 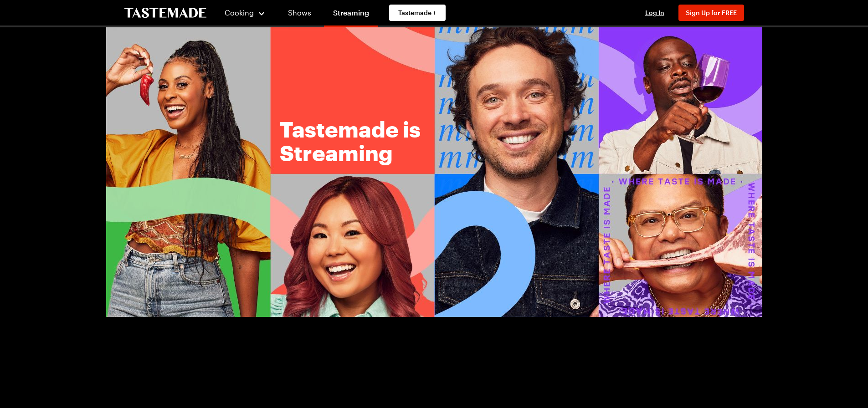 I want to click on button: Cooking, so click(x=245, y=12).